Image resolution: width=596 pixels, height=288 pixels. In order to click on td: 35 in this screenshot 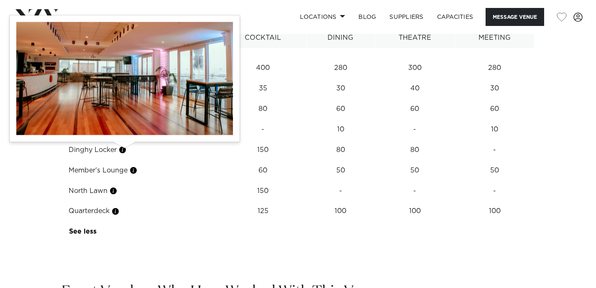, I will do `click(263, 88)`.